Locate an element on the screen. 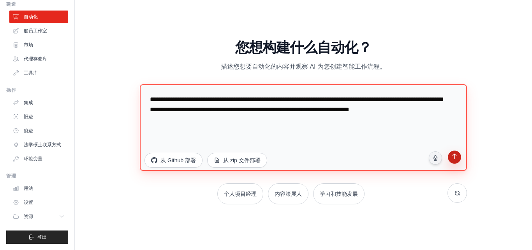 Image resolution: width=532 pixels, height=250 pixels. font: 自动化 is located at coordinates (31, 17).